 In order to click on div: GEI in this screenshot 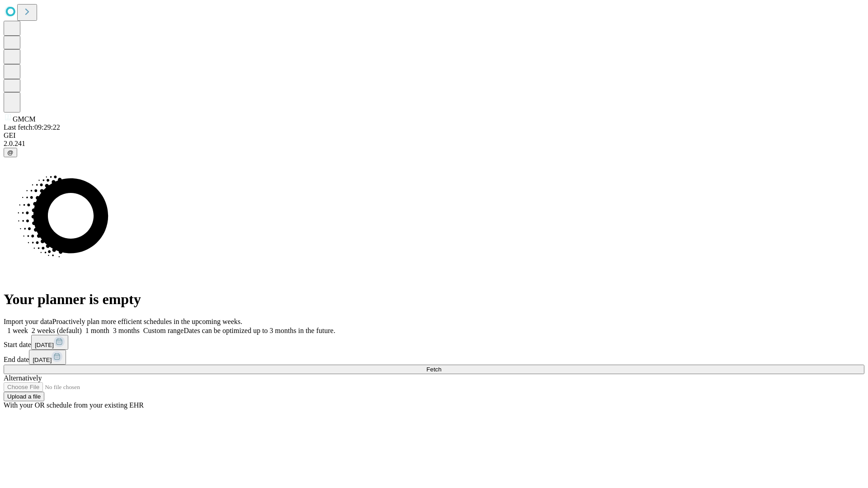, I will do `click(434, 136)`.